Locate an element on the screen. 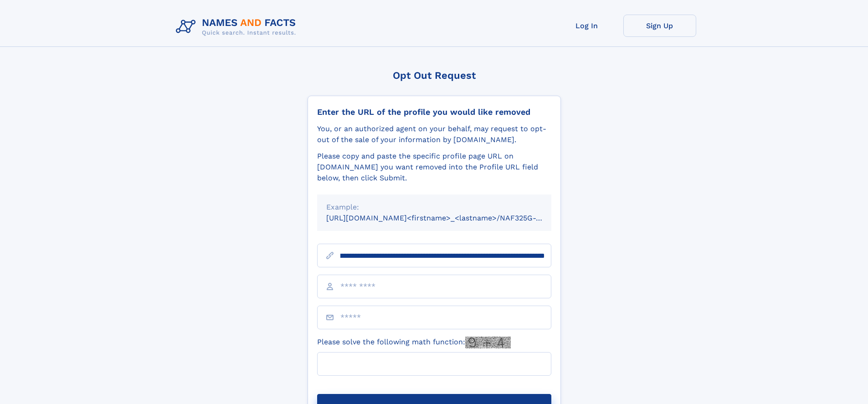 The height and width of the screenshot is (404, 868). a: Sign Up is located at coordinates (660, 25).